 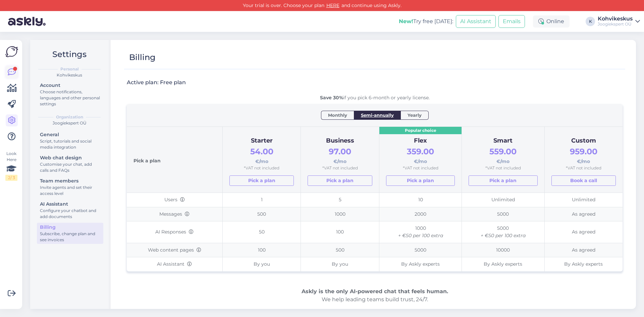 What do you see at coordinates (70, 191) in the screenshot?
I see `div: Invite agents and set their access level` at bounding box center [70, 191].